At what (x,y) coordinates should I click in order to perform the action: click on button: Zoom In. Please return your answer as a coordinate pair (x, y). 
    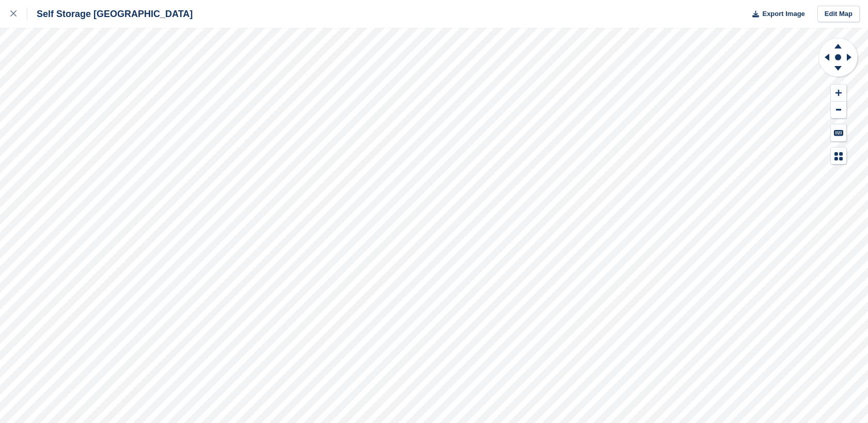
    Looking at the image, I should click on (839, 93).